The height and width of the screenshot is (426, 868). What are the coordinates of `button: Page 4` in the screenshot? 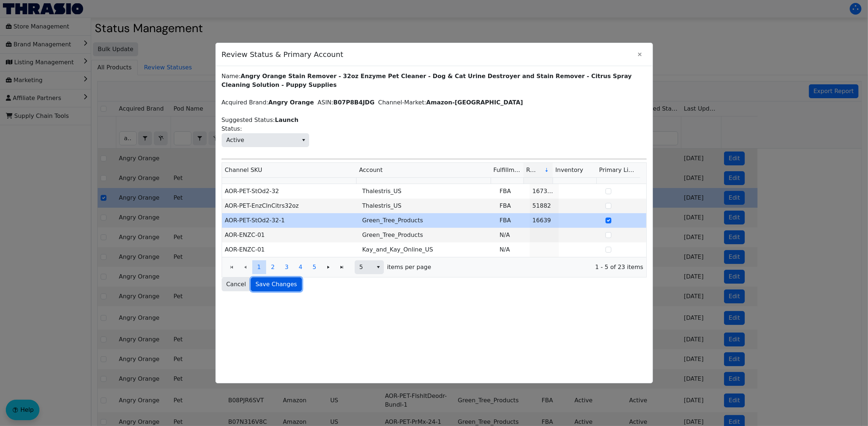 It's located at (300, 267).